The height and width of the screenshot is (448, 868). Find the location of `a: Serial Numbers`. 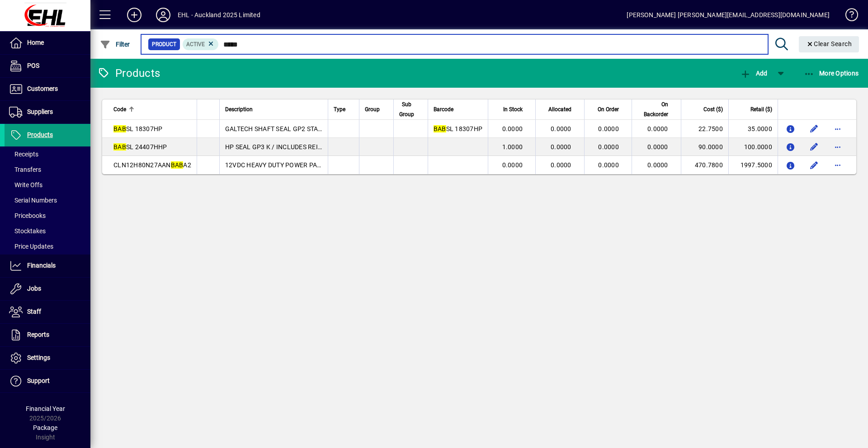

a: Serial Numbers is located at coordinates (47, 200).